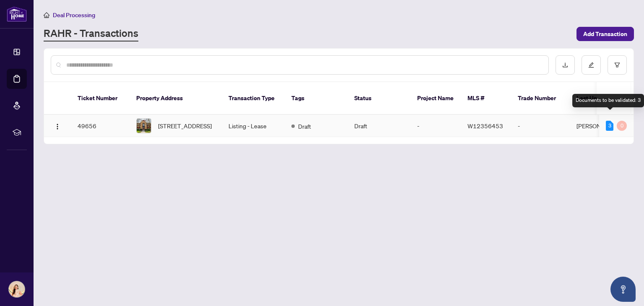 The width and height of the screenshot is (644, 306). I want to click on button: Add Transaction, so click(605, 33).